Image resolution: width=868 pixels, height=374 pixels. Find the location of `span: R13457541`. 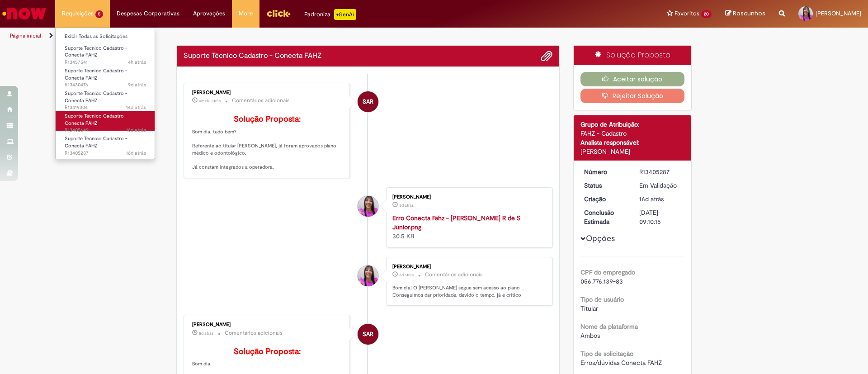

span: R13457541 is located at coordinates (105, 63).